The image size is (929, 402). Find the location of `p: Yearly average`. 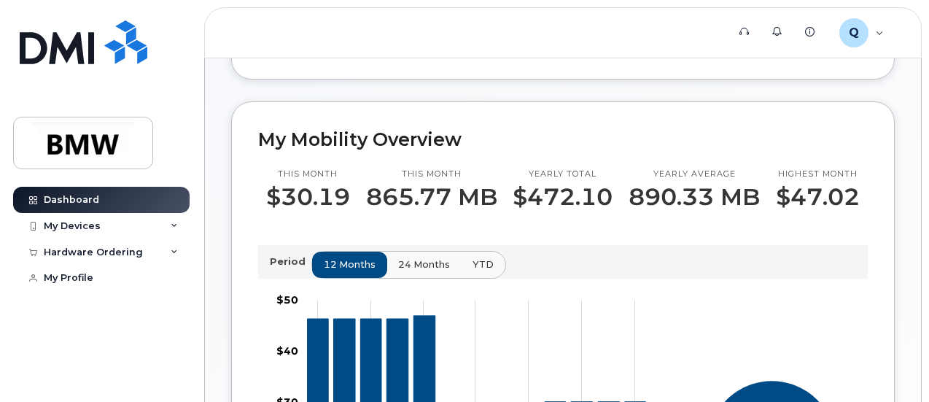

p: Yearly average is located at coordinates (694, 174).